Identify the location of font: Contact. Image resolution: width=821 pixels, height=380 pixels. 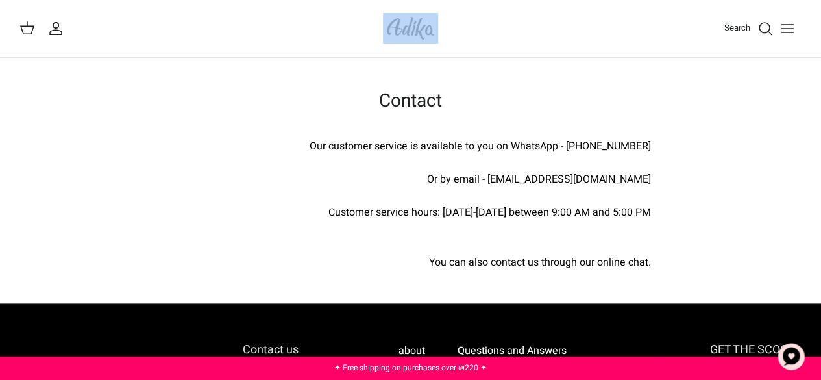
(410, 101).